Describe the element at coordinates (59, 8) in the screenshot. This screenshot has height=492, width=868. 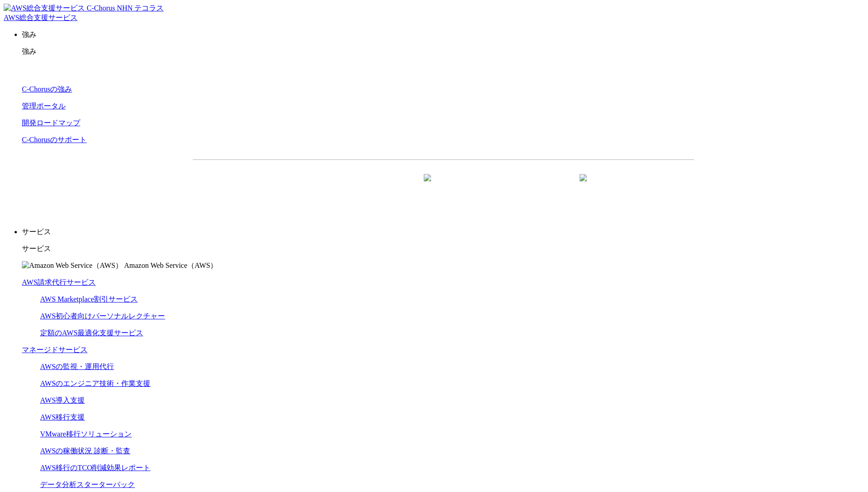
I see `img: AWS総合支援サービス C-Chorus` at that location.